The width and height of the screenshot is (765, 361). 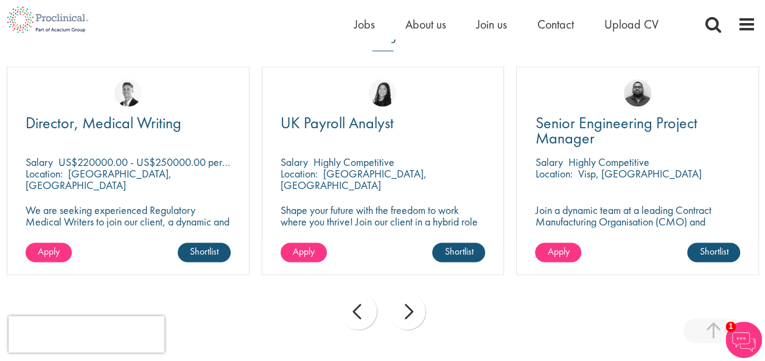 I want to click on p: We are seeking experienced Regulatory Medical Writers to join our client, a dynamic and growing b..., so click(x=128, y=222).